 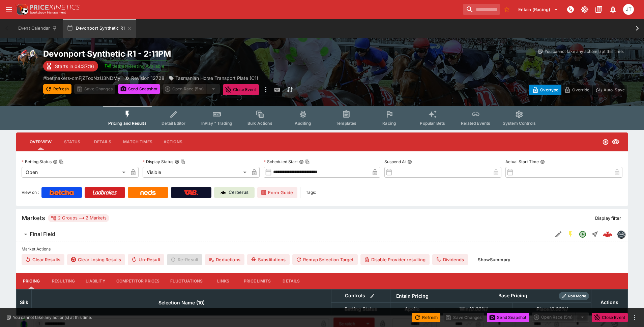 I want to click on span: System Controls, so click(x=519, y=123).